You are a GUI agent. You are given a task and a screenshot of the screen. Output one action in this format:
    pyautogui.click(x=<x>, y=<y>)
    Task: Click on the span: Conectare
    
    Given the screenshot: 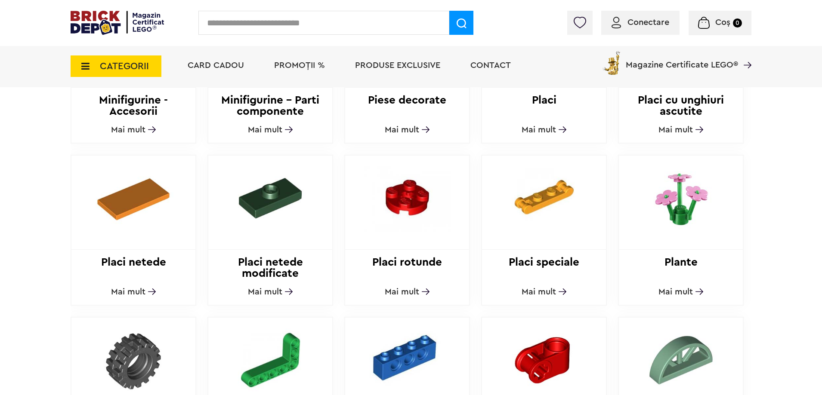 What is the action you would take?
    pyautogui.click(x=648, y=22)
    